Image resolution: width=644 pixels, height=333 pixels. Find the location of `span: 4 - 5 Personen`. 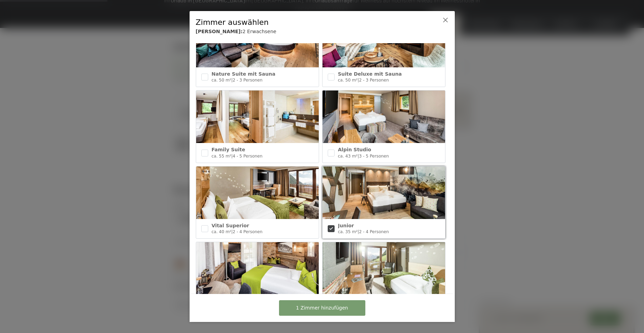

span: 4 - 5 Personen is located at coordinates (247, 156).